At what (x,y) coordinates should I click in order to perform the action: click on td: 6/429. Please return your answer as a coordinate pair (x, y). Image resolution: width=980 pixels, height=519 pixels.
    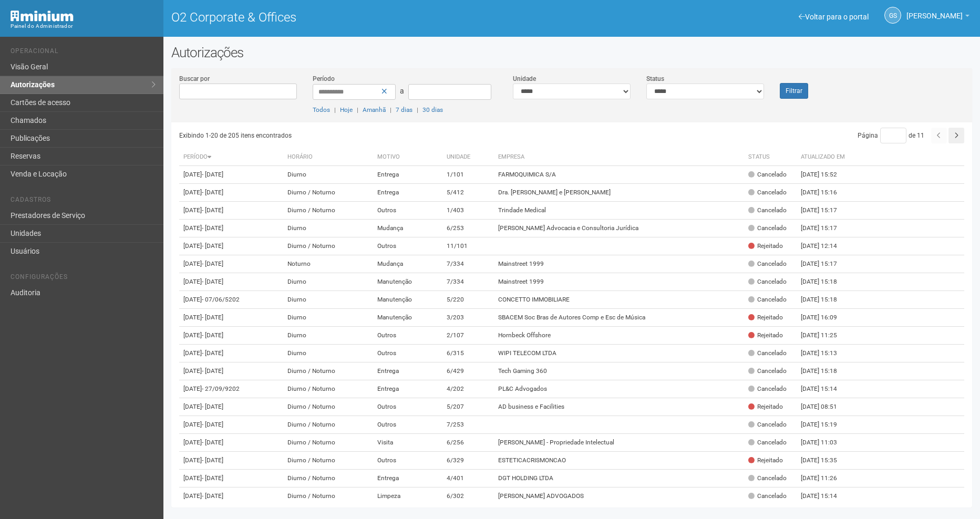
    Looking at the image, I should click on (468, 371).